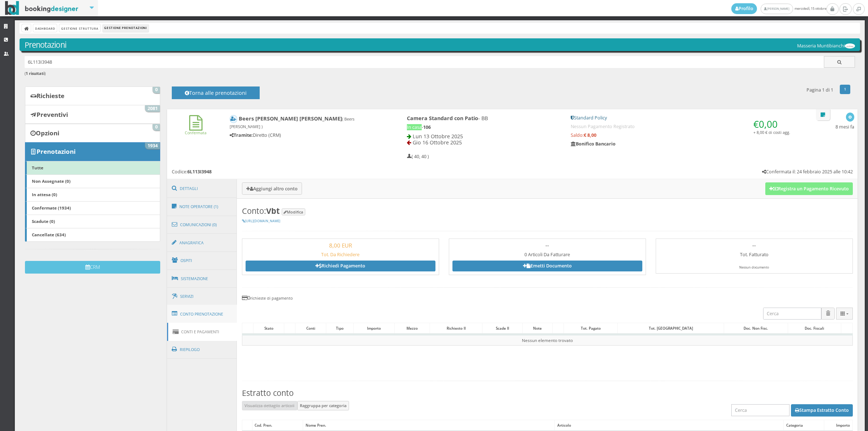 This screenshot has height=431, width=868. Describe the element at coordinates (215, 95) in the screenshot. I see `h4: Torna alle prenotazioni` at that location.